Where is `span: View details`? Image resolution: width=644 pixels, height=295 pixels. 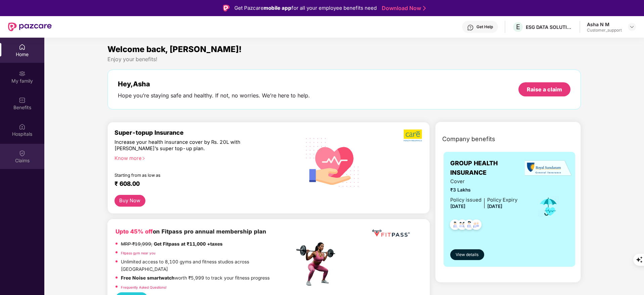
span: View details is located at coordinates (467, 254).